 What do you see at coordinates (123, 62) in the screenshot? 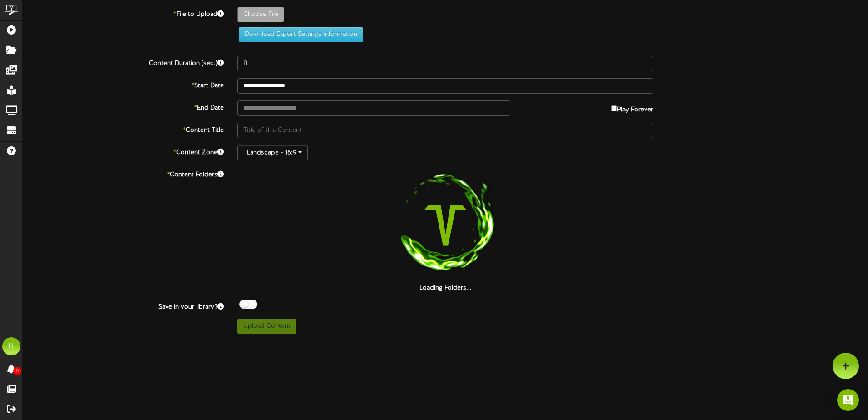
I see `label: Content Duration (sec.)` at bounding box center [123, 62].